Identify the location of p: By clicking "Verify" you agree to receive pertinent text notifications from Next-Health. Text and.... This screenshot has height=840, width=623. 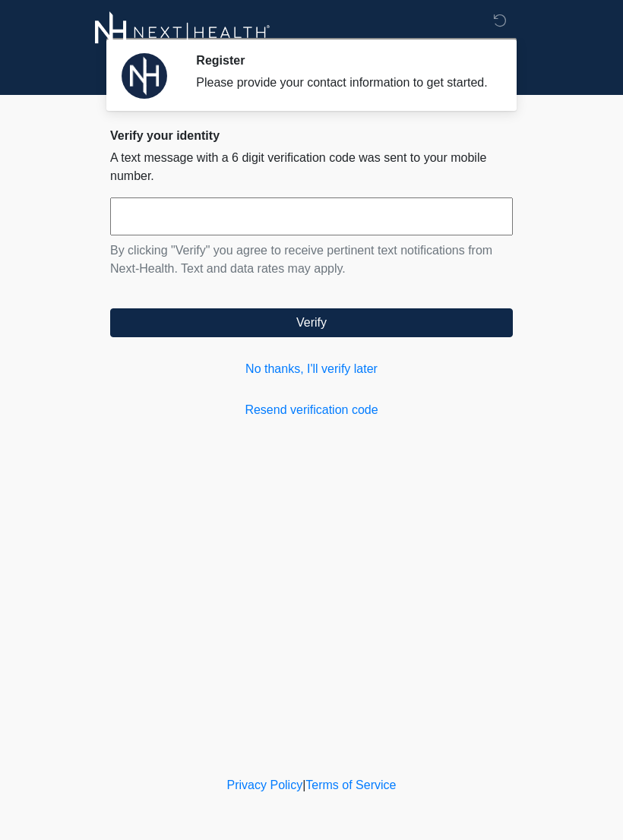
(312, 260).